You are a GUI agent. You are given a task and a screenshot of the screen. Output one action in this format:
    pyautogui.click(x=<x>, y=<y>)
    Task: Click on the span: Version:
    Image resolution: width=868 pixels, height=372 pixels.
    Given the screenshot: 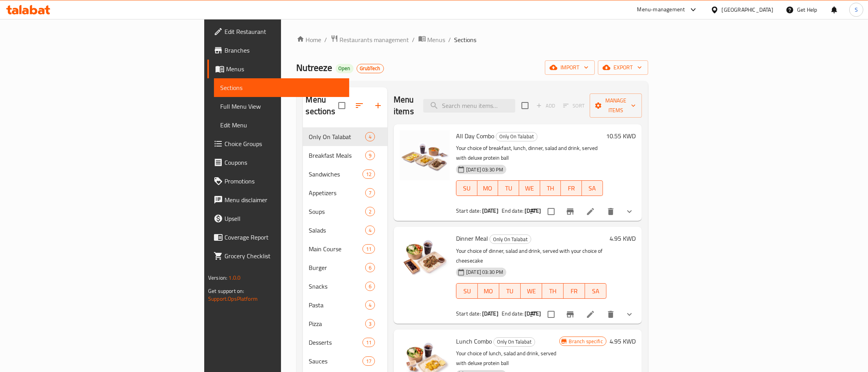 What is the action you would take?
    pyautogui.click(x=217, y=278)
    